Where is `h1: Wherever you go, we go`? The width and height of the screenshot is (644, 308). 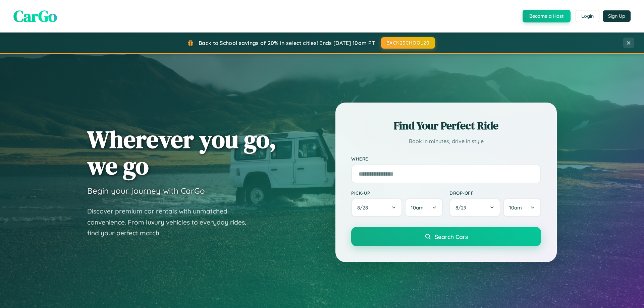
h1: Wherever you go, we go is located at coordinates (182, 152).